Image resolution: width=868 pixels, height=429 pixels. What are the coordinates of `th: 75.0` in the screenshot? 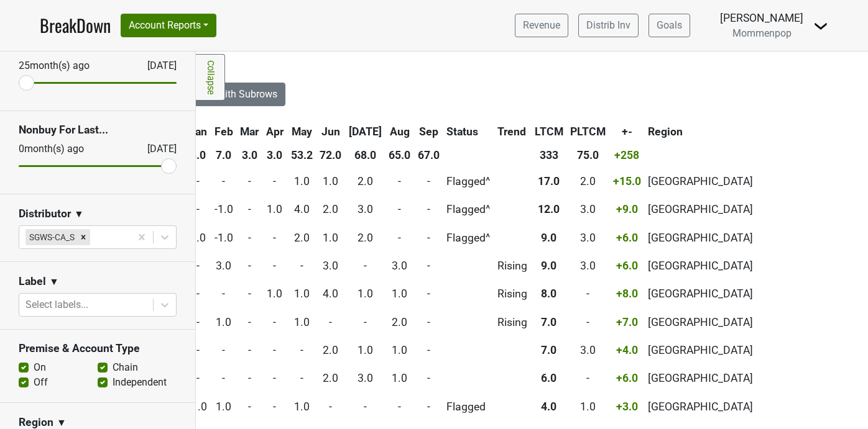 It's located at (587, 156).